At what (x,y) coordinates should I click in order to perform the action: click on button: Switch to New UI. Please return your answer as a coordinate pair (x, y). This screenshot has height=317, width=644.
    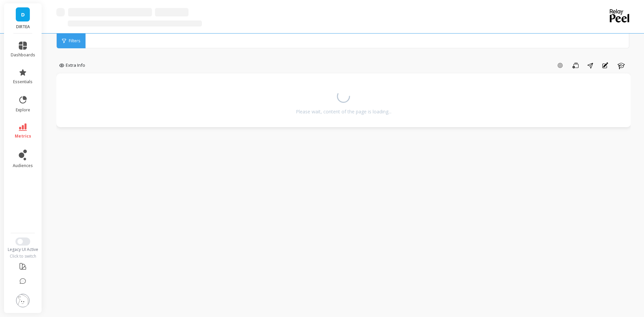
    Looking at the image, I should click on (23, 242).